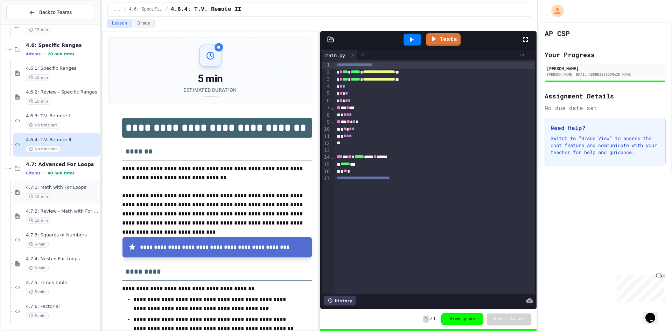  I want to click on span: 4.6.2: Review - Specific Ranges, so click(62, 92).